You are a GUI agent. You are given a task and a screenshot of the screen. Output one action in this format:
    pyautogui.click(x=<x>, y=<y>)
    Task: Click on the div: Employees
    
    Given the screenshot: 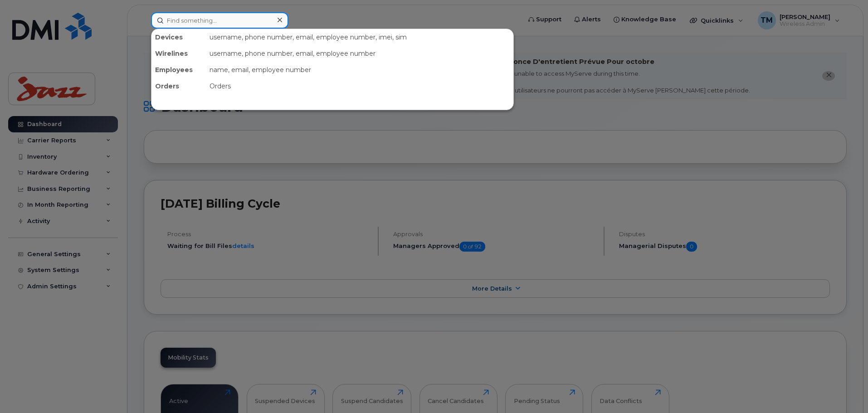 What is the action you would take?
    pyautogui.click(x=179, y=70)
    